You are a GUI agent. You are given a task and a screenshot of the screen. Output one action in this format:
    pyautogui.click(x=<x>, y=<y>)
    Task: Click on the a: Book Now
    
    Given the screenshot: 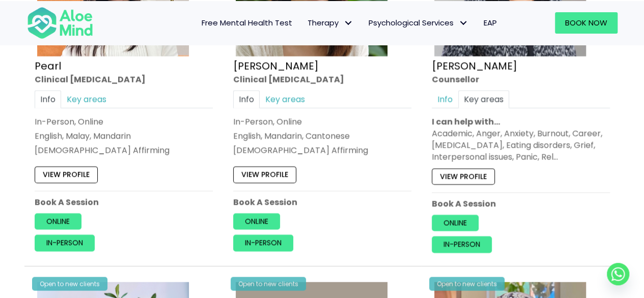 What is the action you would take?
    pyautogui.click(x=586, y=23)
    